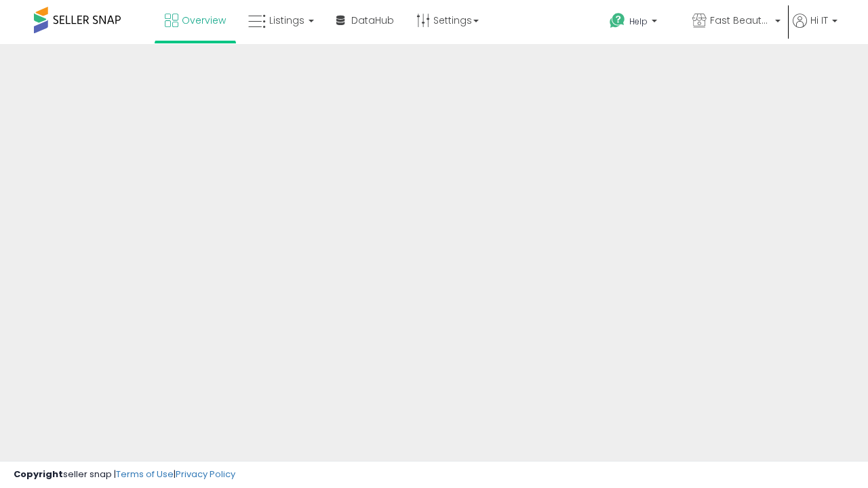 The height and width of the screenshot is (488, 868). Describe the element at coordinates (815, 29) in the screenshot. I see `a: Hi IT` at that location.